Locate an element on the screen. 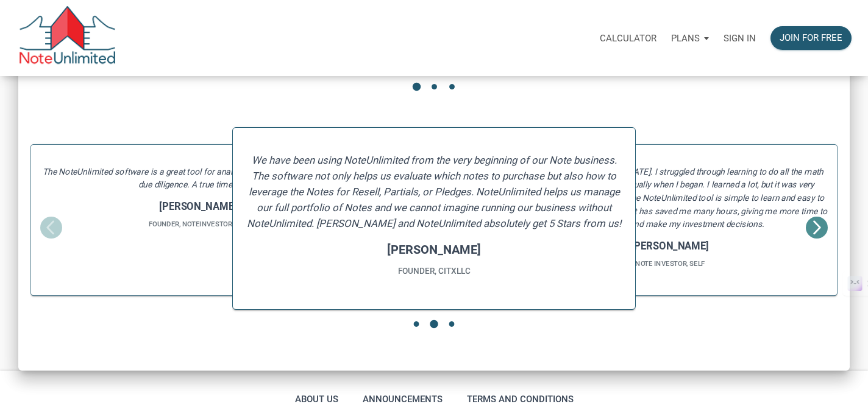 The image size is (868, 415). h5: We have been using NoteUnlimited from the very beginning of our Note business. The software not o... is located at coordinates (434, 192).